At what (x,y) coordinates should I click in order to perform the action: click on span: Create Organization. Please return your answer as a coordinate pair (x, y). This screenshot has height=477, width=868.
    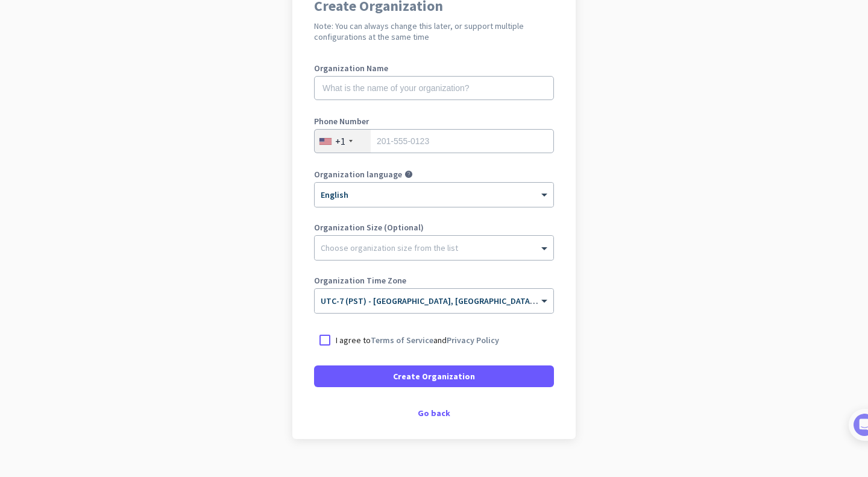
    Looking at the image, I should click on (434, 376).